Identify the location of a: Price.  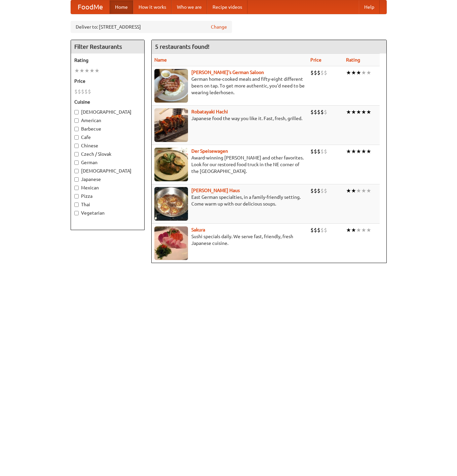
(316, 60).